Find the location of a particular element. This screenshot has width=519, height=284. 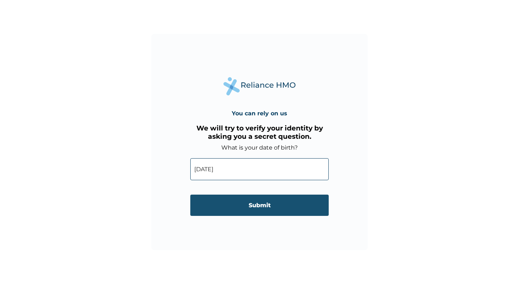

h4: You can rely on us is located at coordinates (260, 113).